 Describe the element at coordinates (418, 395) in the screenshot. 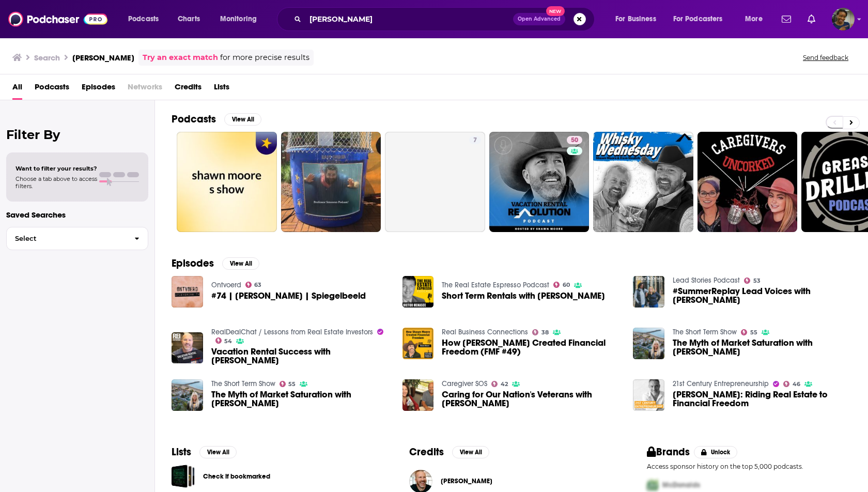

I see `a: Caring for Our Nation's Veterans with Shawn Moore` at that location.